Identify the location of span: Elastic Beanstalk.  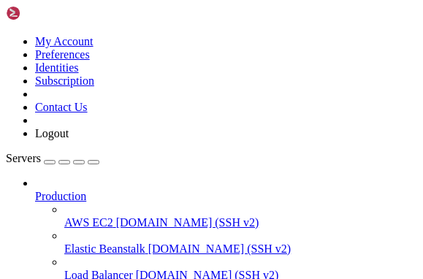
(104, 248).